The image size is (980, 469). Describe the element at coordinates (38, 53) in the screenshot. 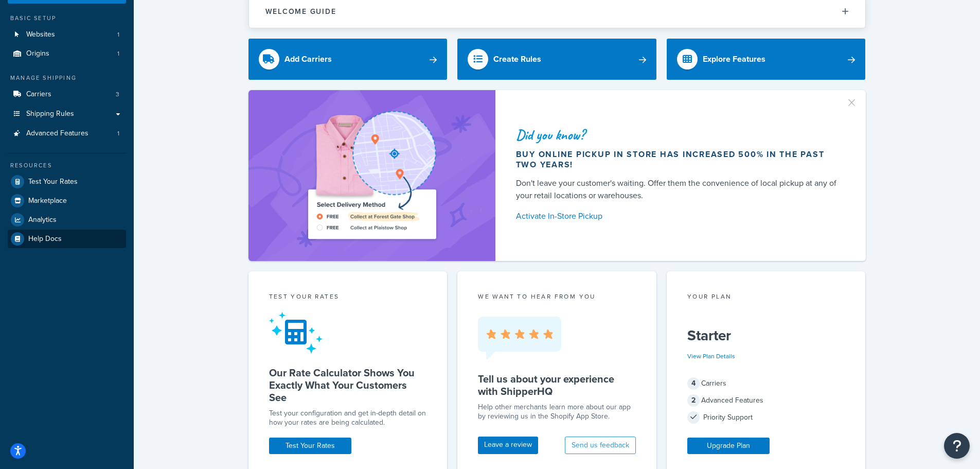

I see `span: Origins` at that location.